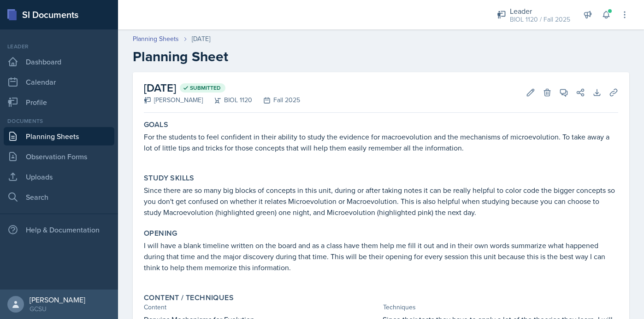 The image size is (644, 319). Describe the element at coordinates (59, 102) in the screenshot. I see `a: Profile` at that location.